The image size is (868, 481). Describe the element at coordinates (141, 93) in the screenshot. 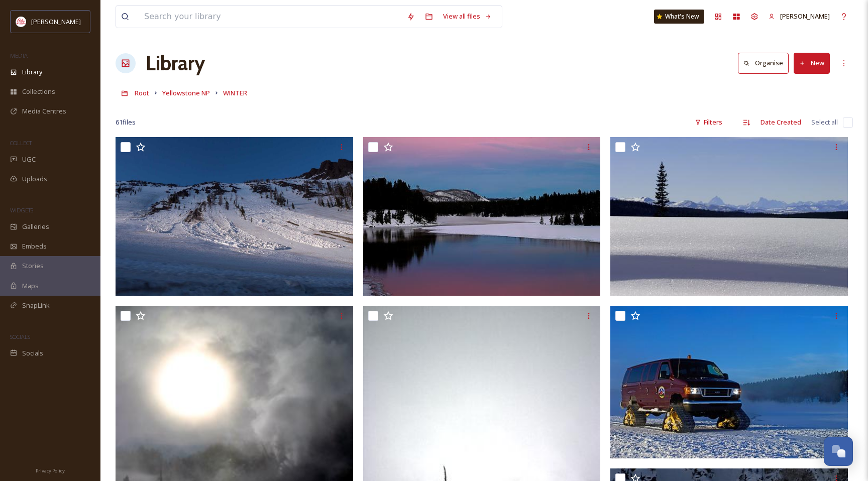

I see `span: Root` at that location.